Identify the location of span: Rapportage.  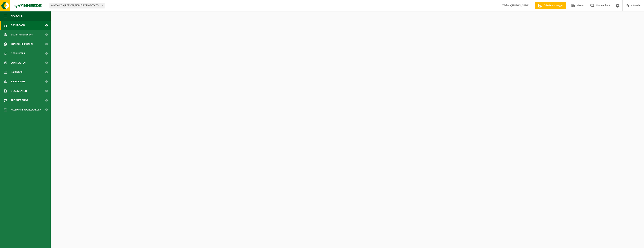
(18, 82).